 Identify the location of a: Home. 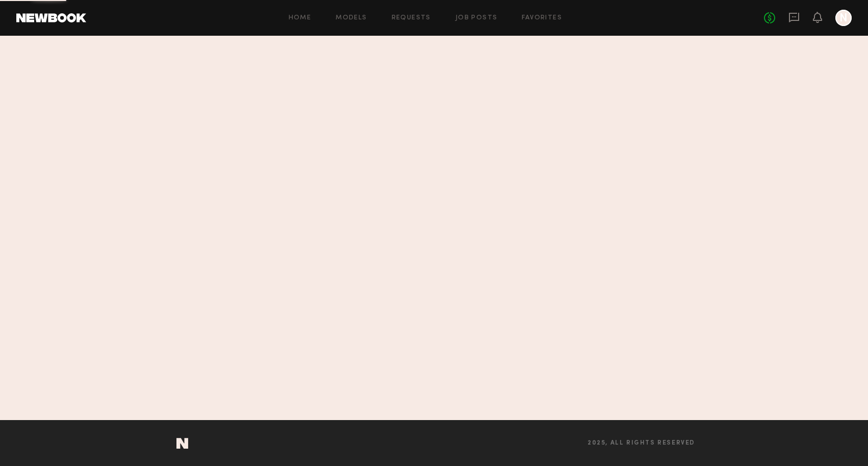
(300, 18).